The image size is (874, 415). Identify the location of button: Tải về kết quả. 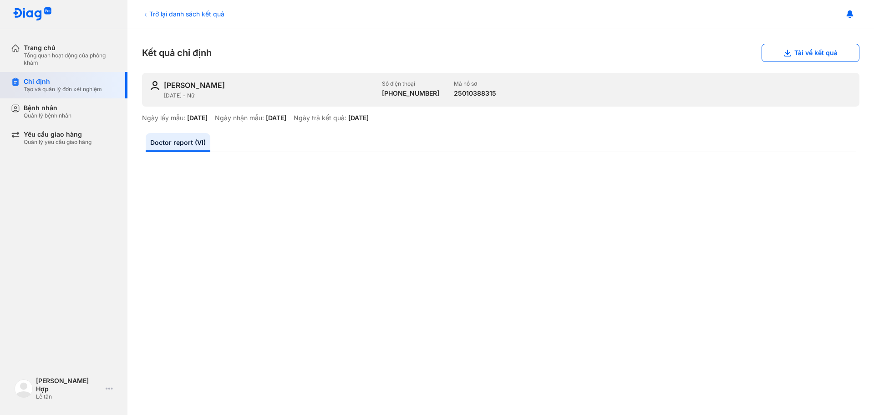
(811, 53).